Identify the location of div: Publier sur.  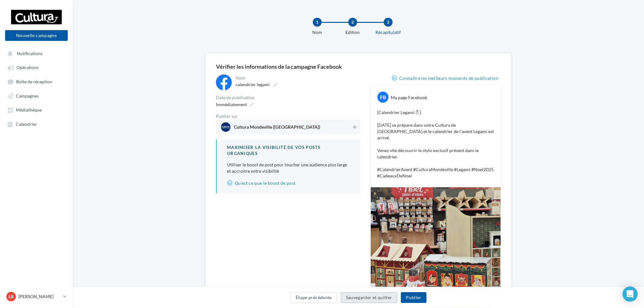
(288, 116).